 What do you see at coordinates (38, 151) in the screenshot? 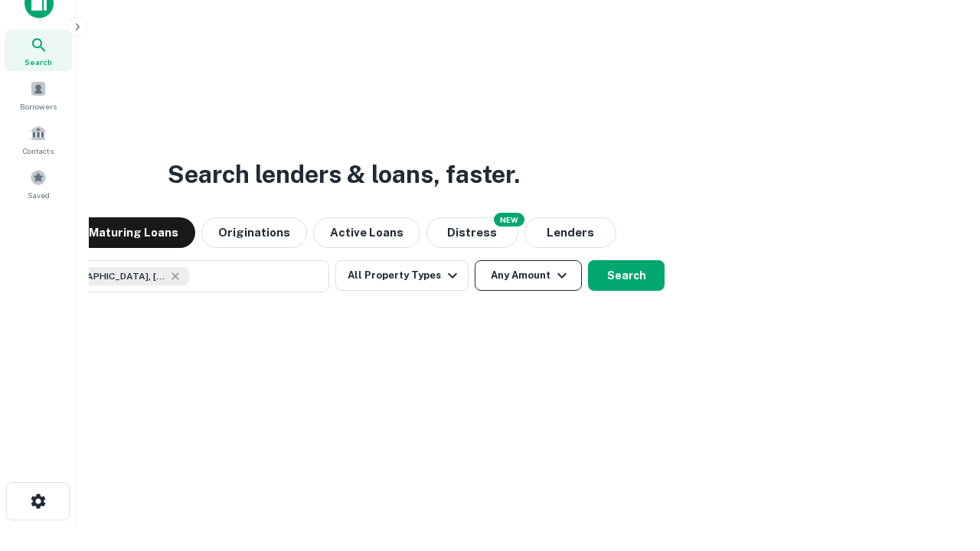
I see `span: Contacts` at bounding box center [38, 151].